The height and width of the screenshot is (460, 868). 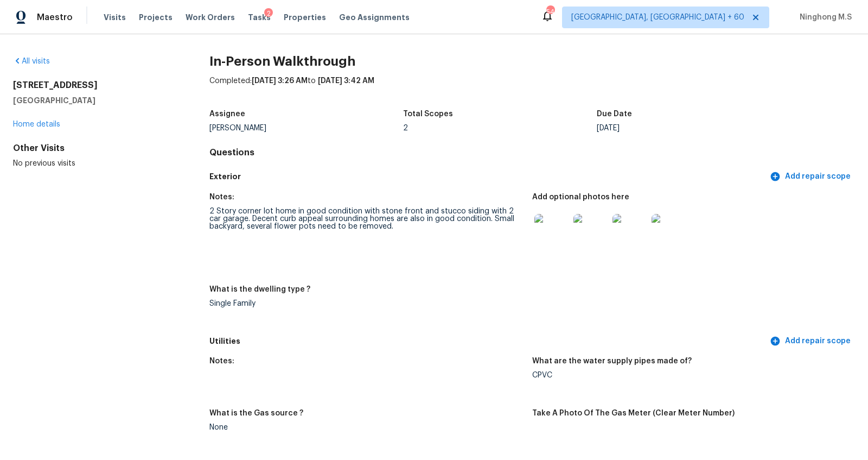 I want to click on a: All visits, so click(x=31, y=62).